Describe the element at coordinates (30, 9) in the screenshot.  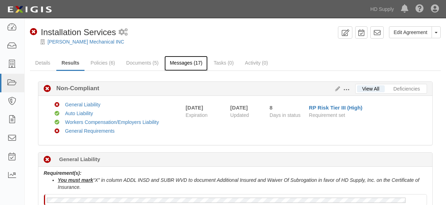
I see `img: logo-5460c22ac91f19d4615b14bd174203de0afe785f0fc80cf4dbbc73dc1793850b.png` at that location.